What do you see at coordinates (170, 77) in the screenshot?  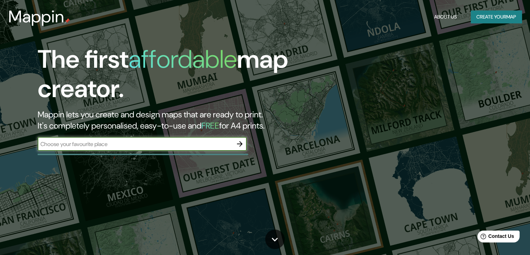 I see `h1: The first map creator.` at bounding box center [170, 77].